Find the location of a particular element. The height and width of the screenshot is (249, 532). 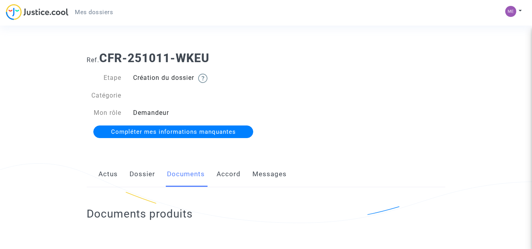

h2: Documents produits is located at coordinates (266, 214).